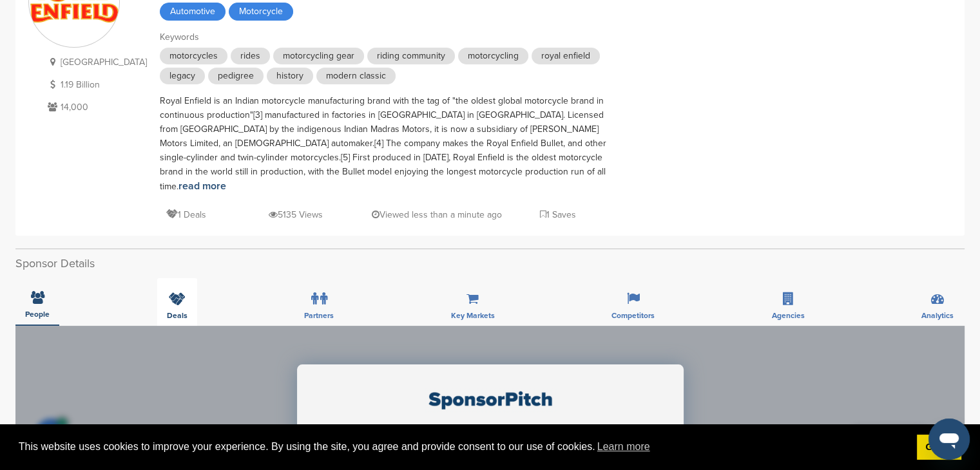 The height and width of the screenshot is (470, 980). I want to click on span: rides, so click(250, 56).